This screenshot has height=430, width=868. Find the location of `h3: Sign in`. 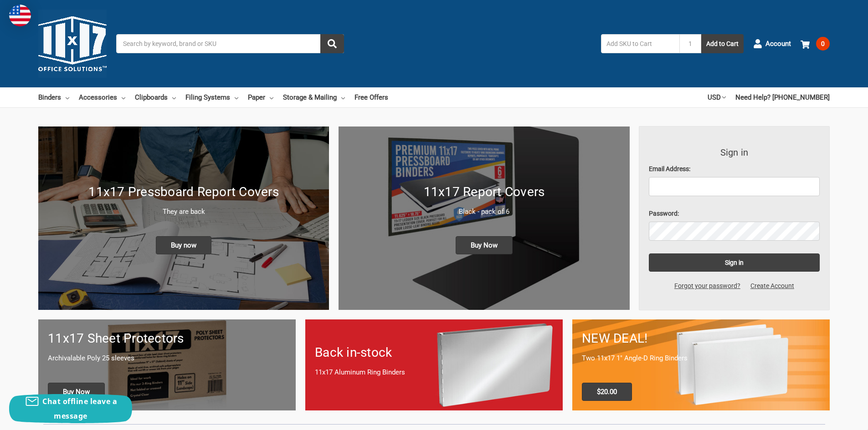

h3: Sign in is located at coordinates (735, 152).